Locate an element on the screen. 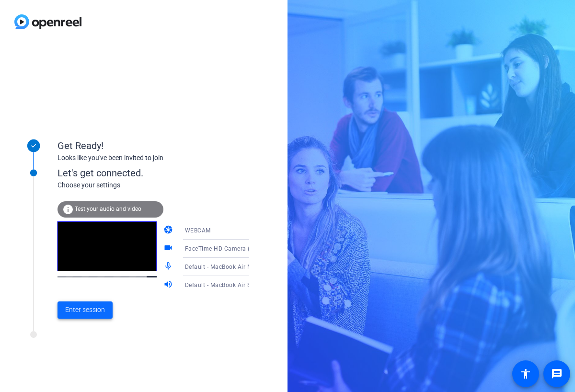  span: Enter session is located at coordinates (85, 309).